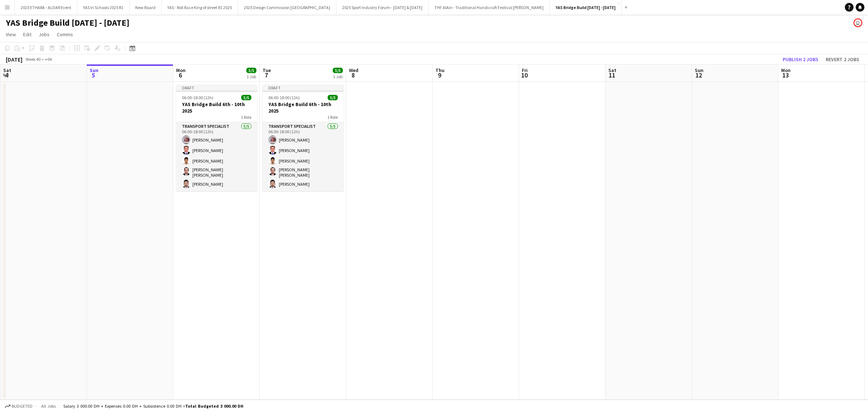 Image resolution: width=868 pixels, height=412 pixels. Describe the element at coordinates (524, 75) in the screenshot. I see `span: 10` at that location.